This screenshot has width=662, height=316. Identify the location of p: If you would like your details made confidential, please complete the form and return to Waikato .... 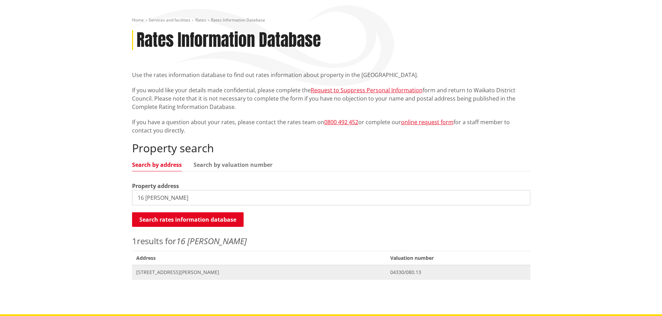
(331, 99).